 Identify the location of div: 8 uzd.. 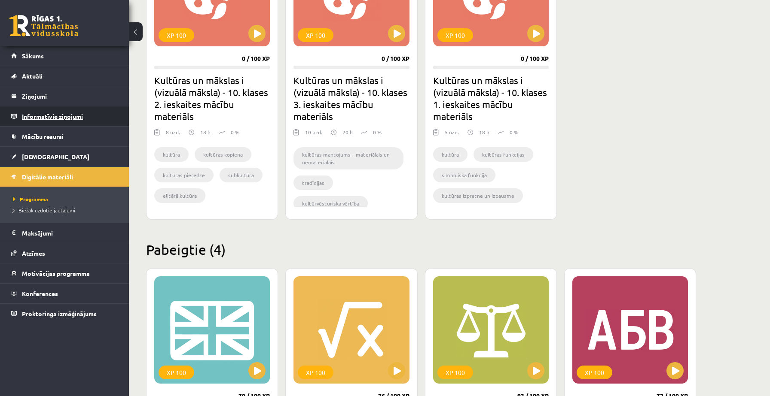
(173, 135).